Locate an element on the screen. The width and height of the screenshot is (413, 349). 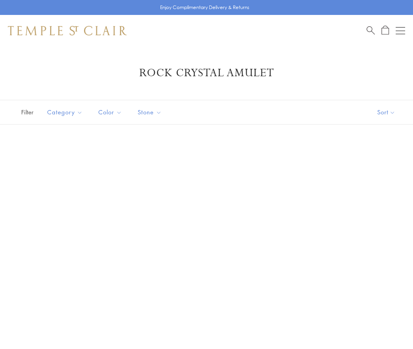
h1: Rock Crystal Amulet is located at coordinates (207, 73).